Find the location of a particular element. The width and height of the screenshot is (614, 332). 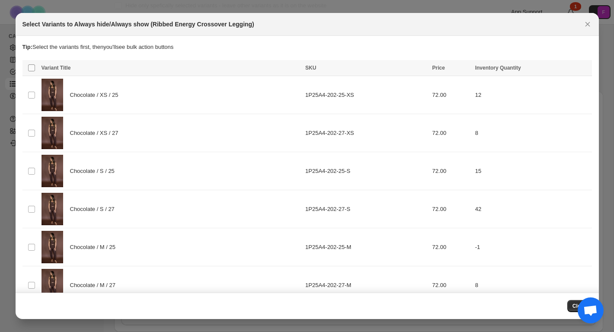

strong: Tip: is located at coordinates (28, 47).